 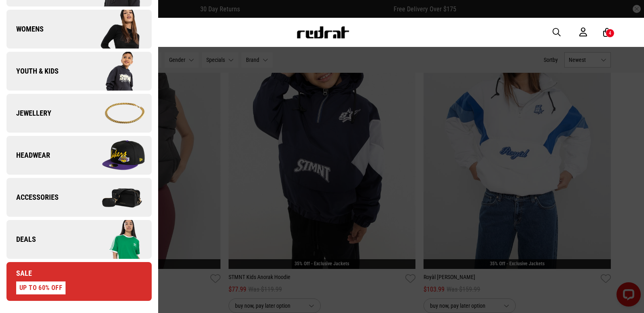 What do you see at coordinates (41, 288) in the screenshot?
I see `div: UP TO 60% OFF` at bounding box center [41, 288].